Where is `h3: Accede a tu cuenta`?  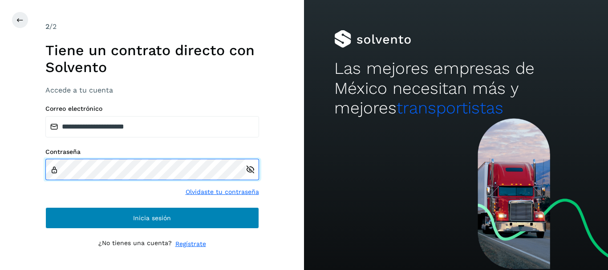
h3: Accede a tu cuenta is located at coordinates (152, 90).